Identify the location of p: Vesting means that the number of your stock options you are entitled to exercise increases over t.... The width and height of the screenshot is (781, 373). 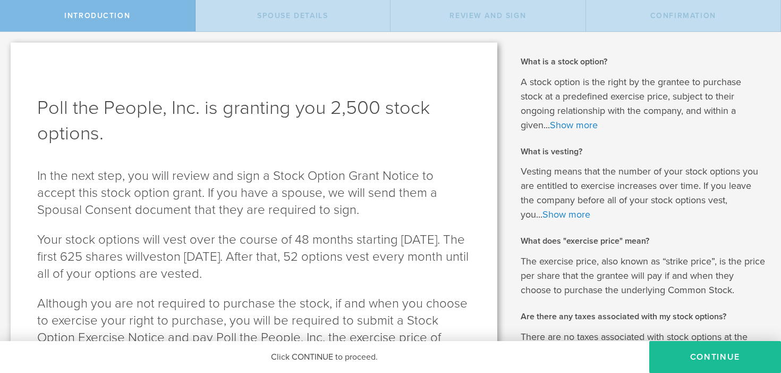
(643, 193).